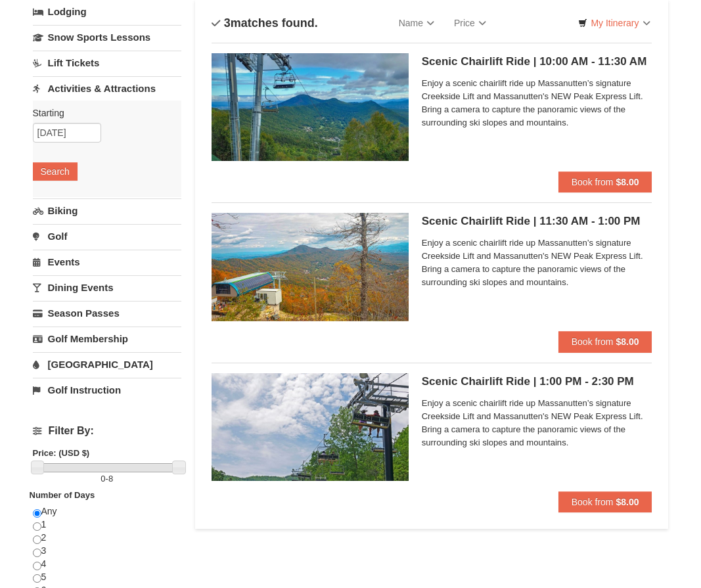  I want to click on h5: Scenic Chairlift Ride | 1:00 PM - 2:30 PM, so click(537, 382).